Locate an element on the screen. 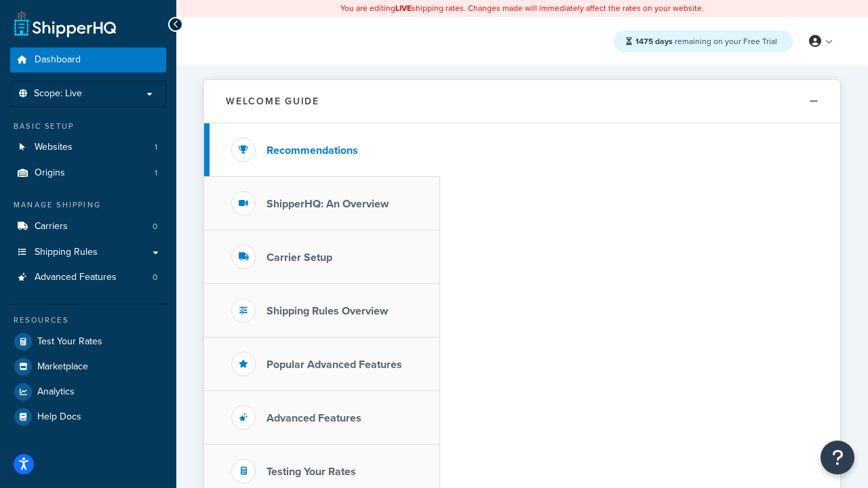 The width and height of the screenshot is (868, 488). li: Websites is located at coordinates (88, 147).